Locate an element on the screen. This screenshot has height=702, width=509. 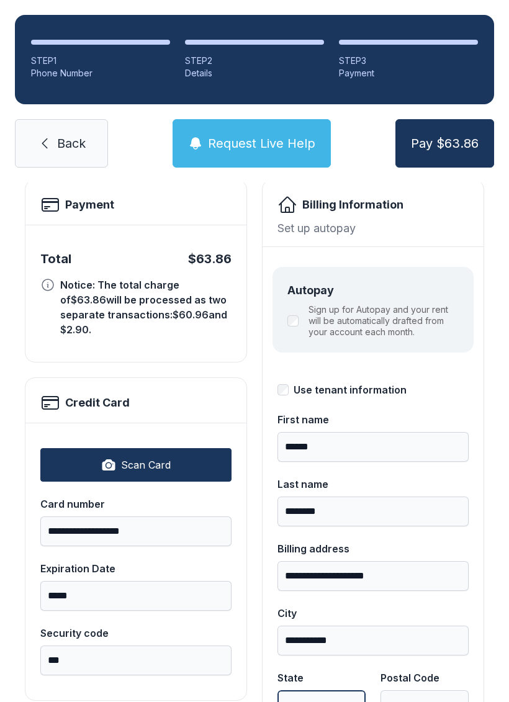
input: Security code is located at coordinates (136, 660).